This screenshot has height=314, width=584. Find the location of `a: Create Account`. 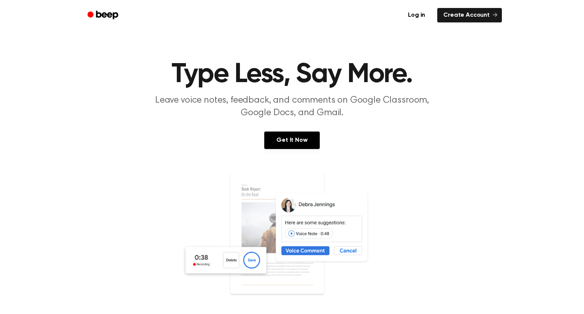

a: Create Account is located at coordinates (470, 15).